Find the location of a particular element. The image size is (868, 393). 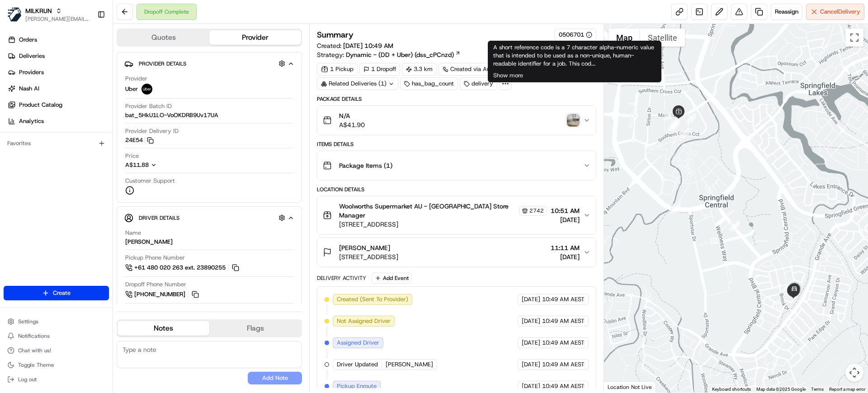

a: 📗Knowledge Base is located at coordinates (39, 136).